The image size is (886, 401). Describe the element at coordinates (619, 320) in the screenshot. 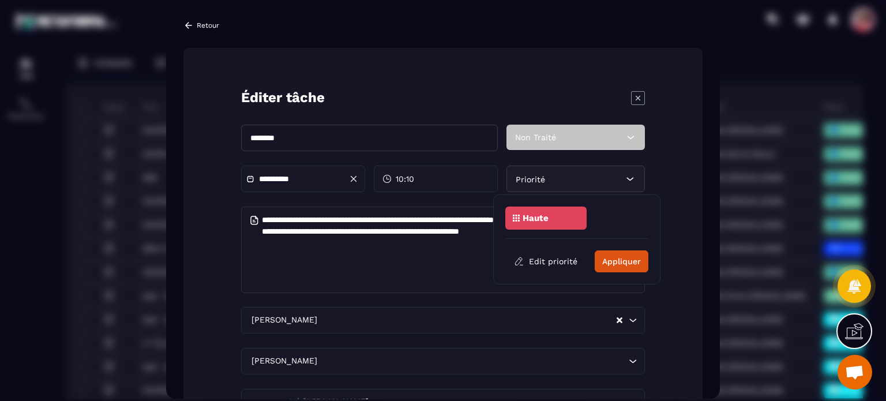

I see `button: Clear Selected` at that location.